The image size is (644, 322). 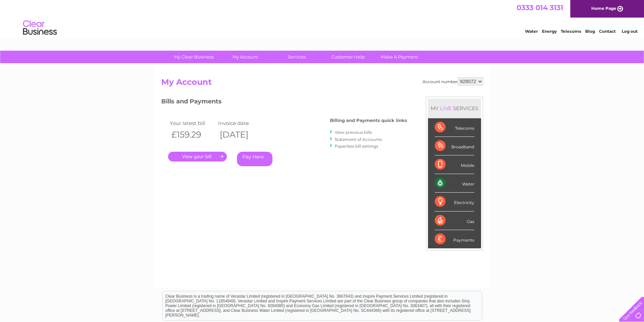 I want to click on div: Water, so click(x=454, y=183).